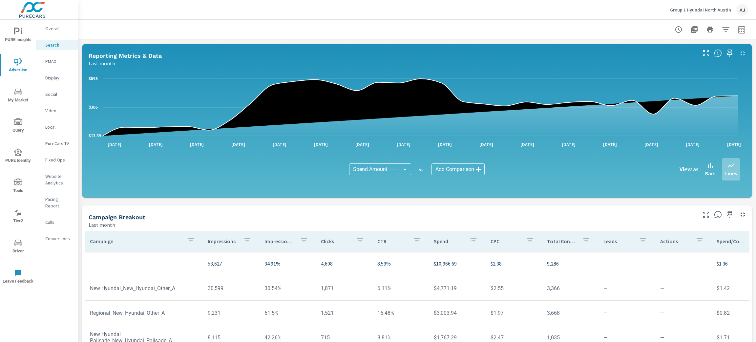  I want to click on p: Leads, so click(618, 241).